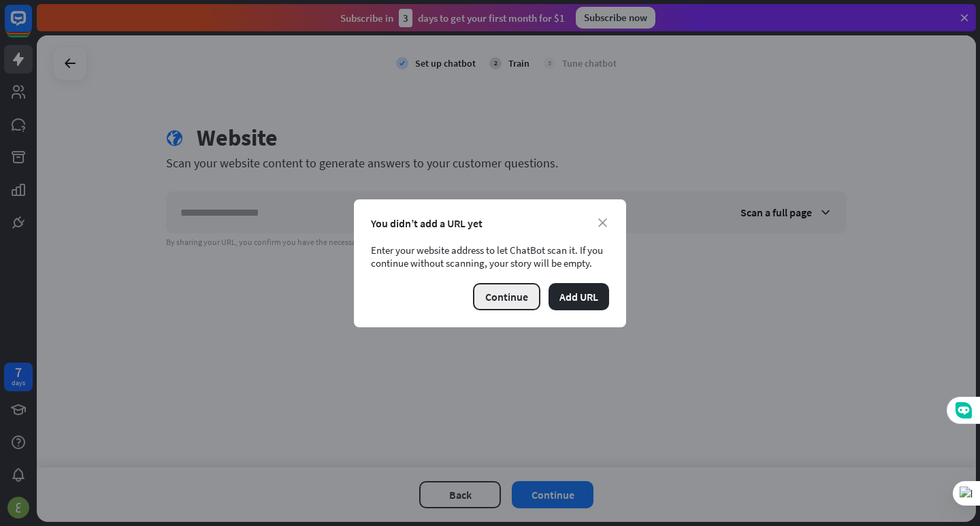  I want to click on button: Open LiveChat chat widget, so click(32, 26).